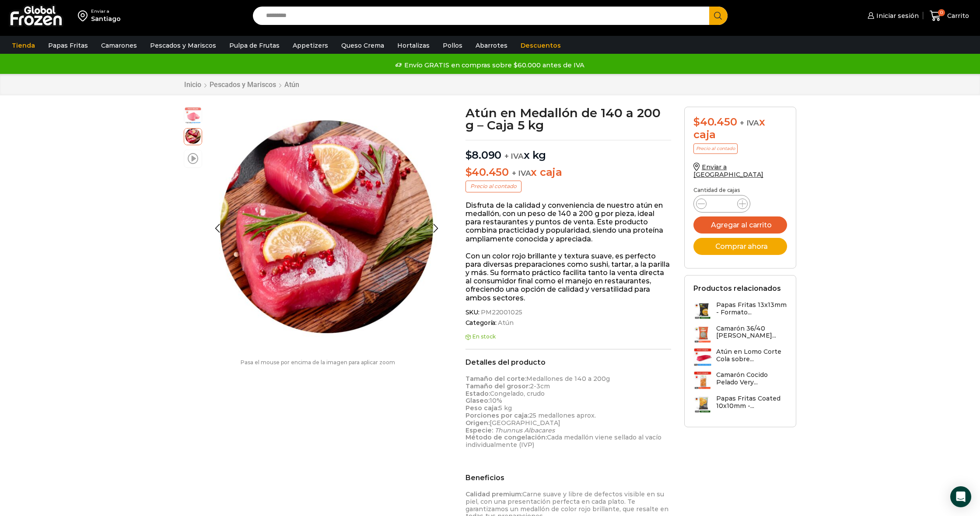 Image resolution: width=980 pixels, height=516 pixels. Describe the element at coordinates (896, 16) in the screenshot. I see `span: Iniciar sesión` at that location.